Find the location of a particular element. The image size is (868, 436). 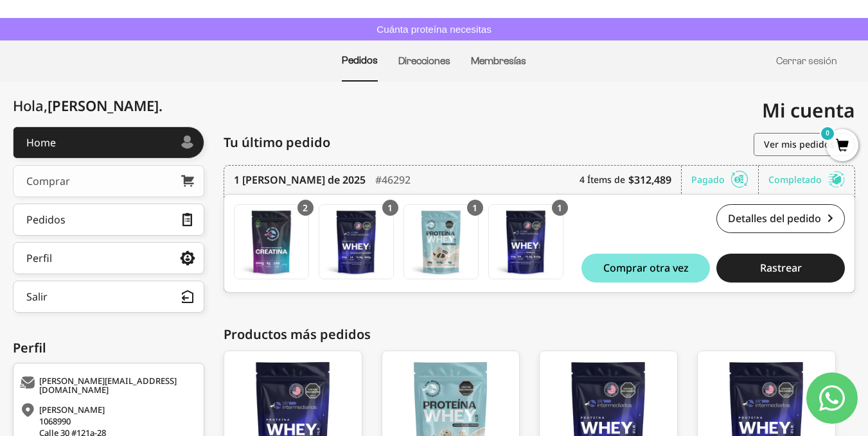

span: Comprar otra vez is located at coordinates (646, 268).